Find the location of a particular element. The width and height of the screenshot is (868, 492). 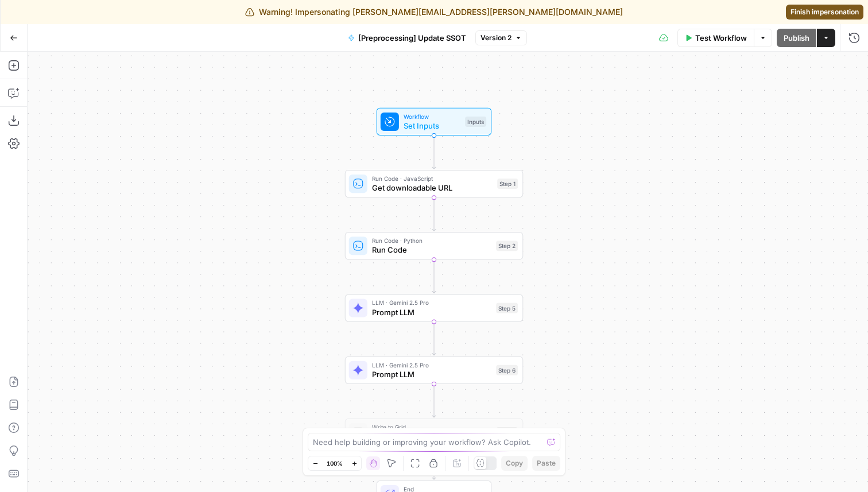

span: Paste is located at coordinates (546, 463).